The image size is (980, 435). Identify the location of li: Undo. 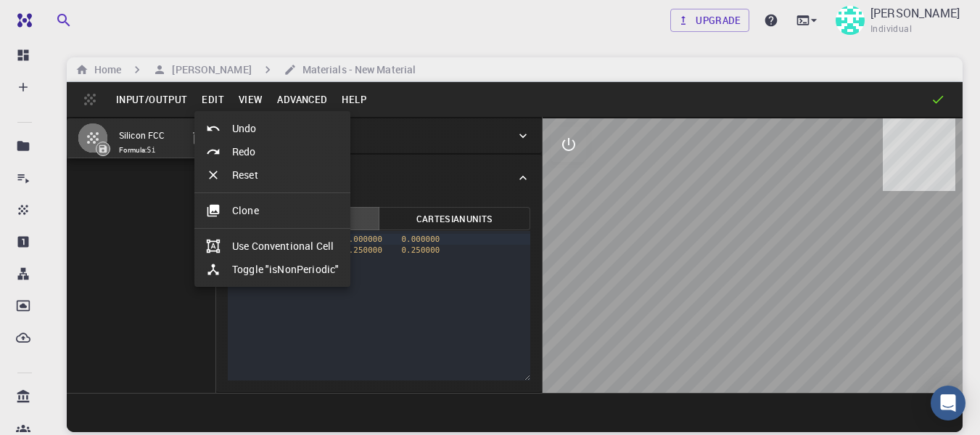
(272, 129).